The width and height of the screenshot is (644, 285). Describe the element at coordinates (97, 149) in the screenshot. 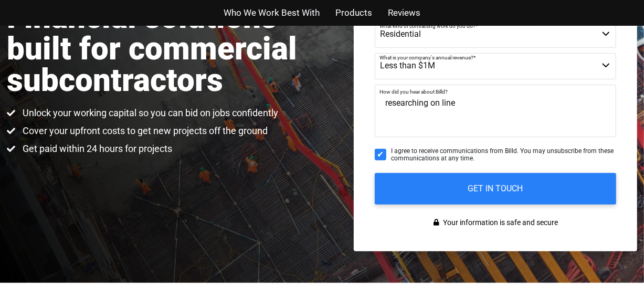

I see `span: Get paid within 24 hours for projects` at that location.